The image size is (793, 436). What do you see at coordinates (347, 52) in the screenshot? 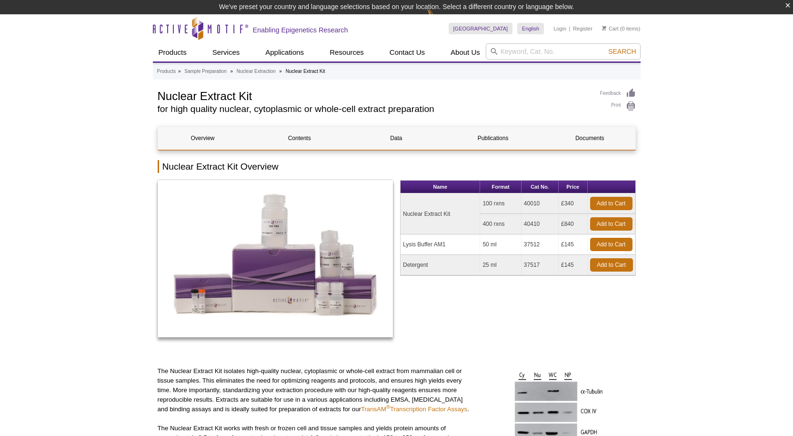
I see `a: Resources` at bounding box center [347, 52].